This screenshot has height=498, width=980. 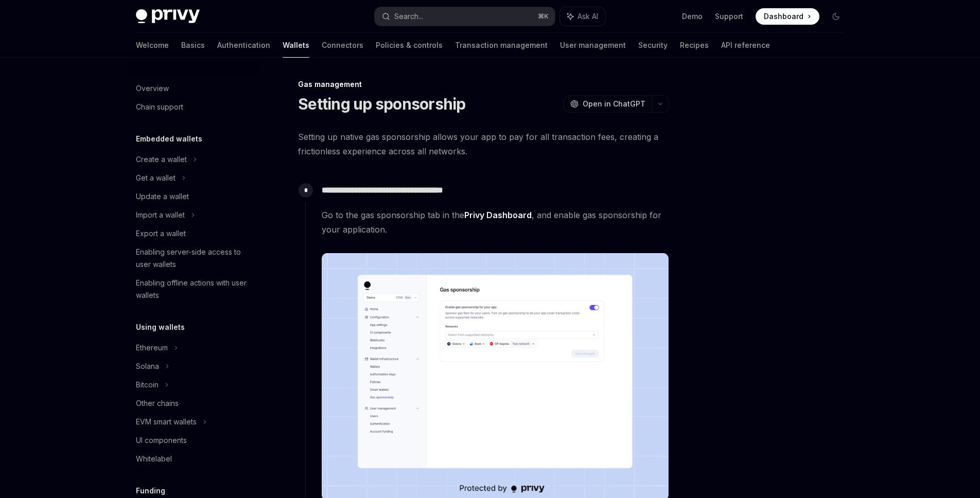 What do you see at coordinates (409, 17) in the screenshot?
I see `div: Search...` at bounding box center [409, 17].